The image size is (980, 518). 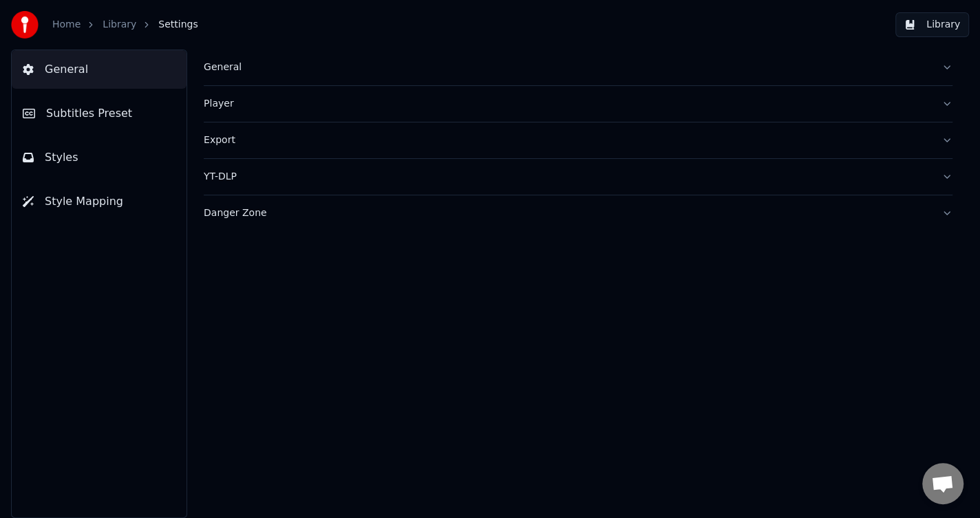 What do you see at coordinates (66, 69) in the screenshot?
I see `span: General` at bounding box center [66, 69].